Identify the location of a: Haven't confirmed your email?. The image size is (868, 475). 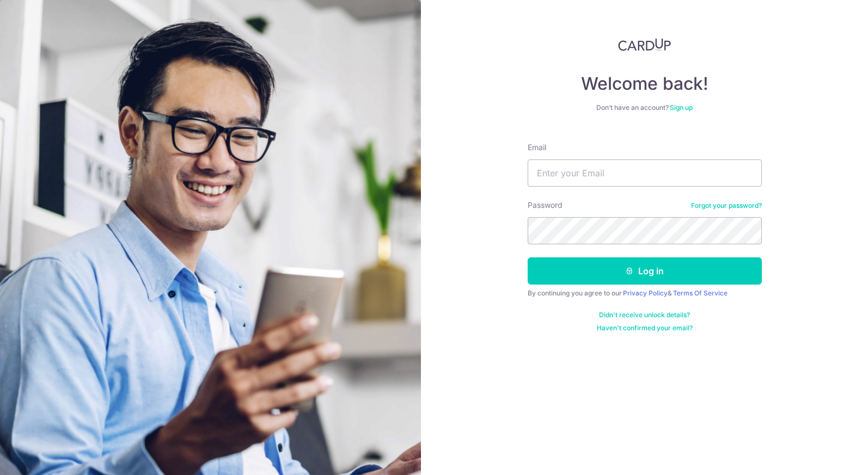
(645, 328).